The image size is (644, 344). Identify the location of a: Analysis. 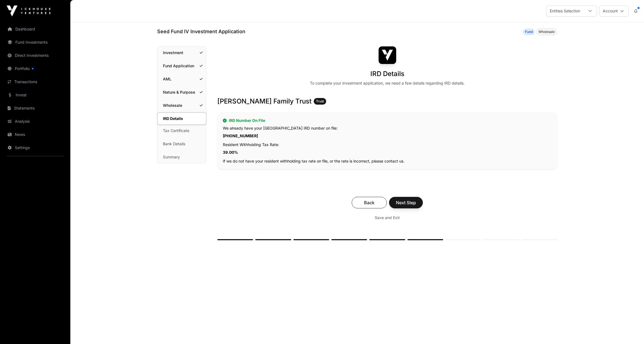
(35, 121).